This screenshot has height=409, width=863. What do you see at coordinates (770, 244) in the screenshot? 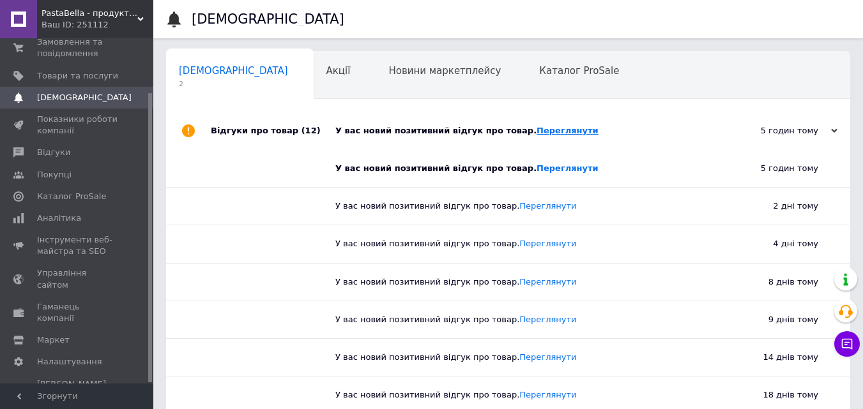
I see `div: 4 дні тому` at bounding box center [770, 244].